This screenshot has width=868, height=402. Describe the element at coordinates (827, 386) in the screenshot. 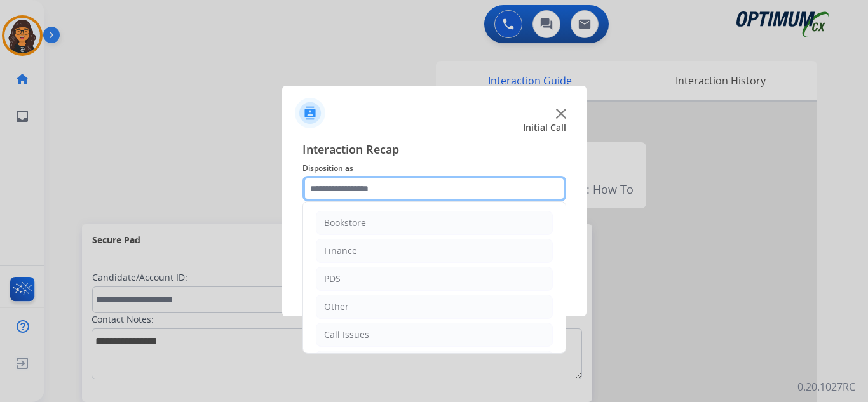

I see `p: 0.20.1027RC` at that location.